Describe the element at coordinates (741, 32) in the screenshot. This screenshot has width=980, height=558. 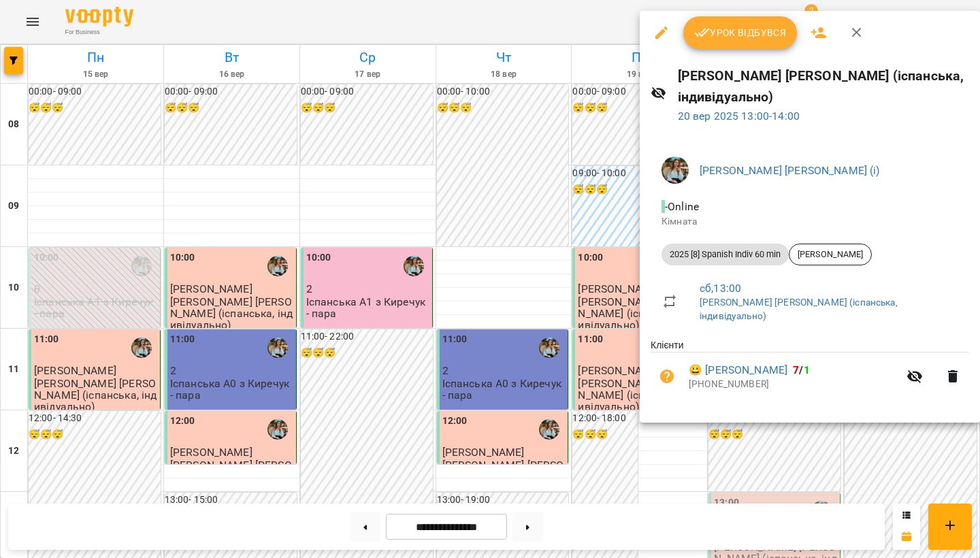
I see `span: Урок відбувся` at that location.